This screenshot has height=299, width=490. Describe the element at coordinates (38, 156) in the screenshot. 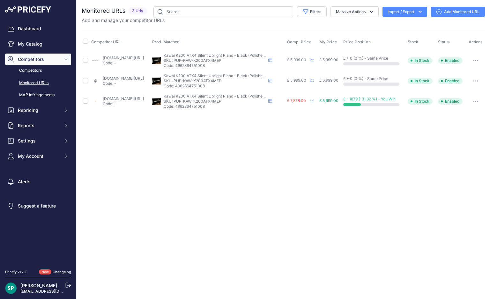

I see `button: My Account` at that location.